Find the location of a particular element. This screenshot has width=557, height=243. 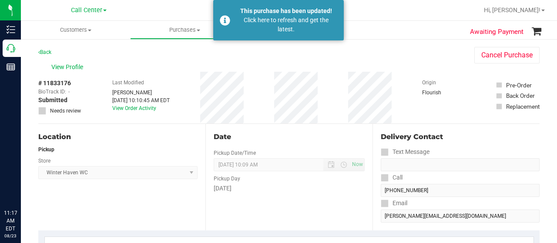

a: Back is located at coordinates (45, 52).